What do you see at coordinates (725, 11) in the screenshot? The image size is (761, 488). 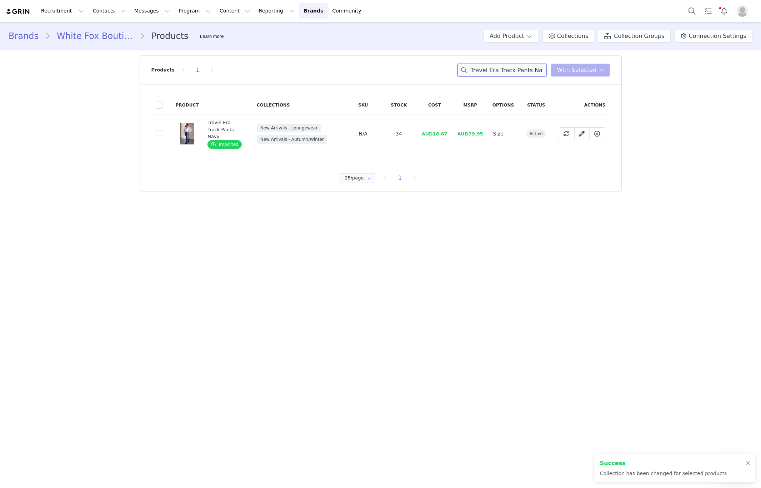 I see `button: Notifications` at bounding box center [725, 11].